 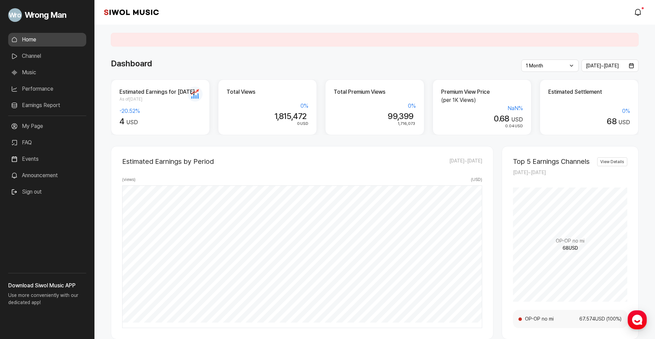 What do you see at coordinates (614, 319) in the screenshot?
I see `span: ( 100 %)` at bounding box center [614, 319].